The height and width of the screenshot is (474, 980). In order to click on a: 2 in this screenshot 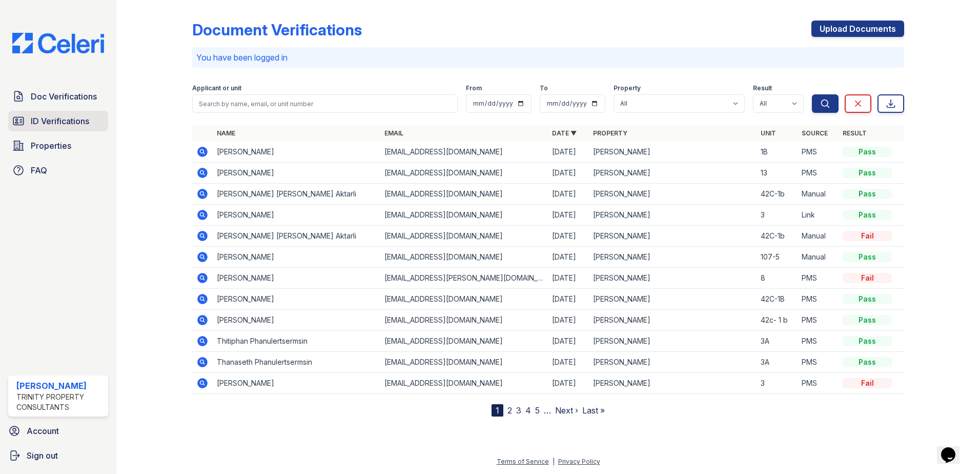, I will do `click(510, 410)`.